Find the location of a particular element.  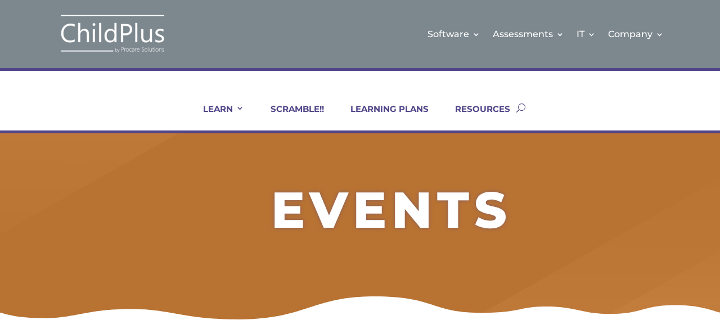

a: LEARN is located at coordinates (217, 117).